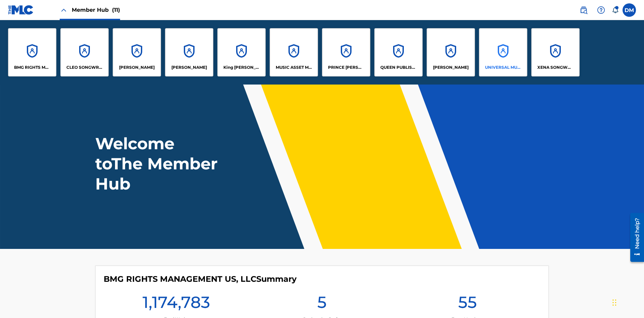  Describe the element at coordinates (242, 68) in the screenshot. I see `p: King McTesterson` at that location.